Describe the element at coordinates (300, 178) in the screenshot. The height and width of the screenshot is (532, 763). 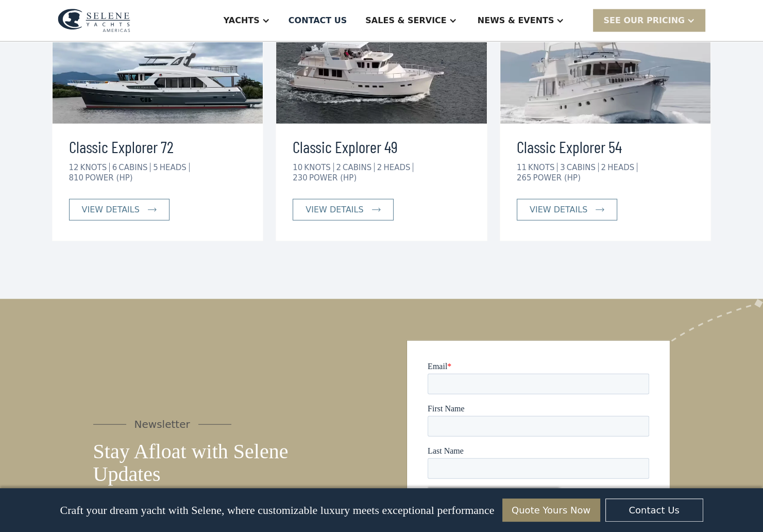
I see `div: 230` at that location.